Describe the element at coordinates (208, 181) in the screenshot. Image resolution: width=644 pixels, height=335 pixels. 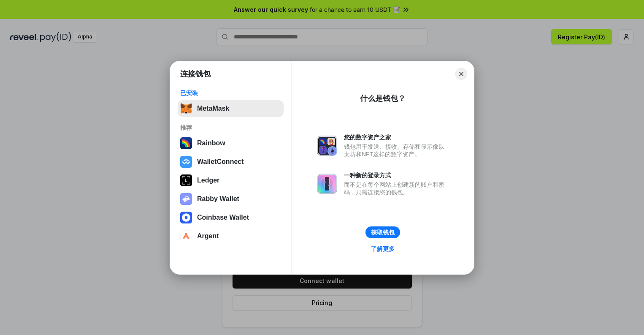
I see `div: Ledger` at that location.